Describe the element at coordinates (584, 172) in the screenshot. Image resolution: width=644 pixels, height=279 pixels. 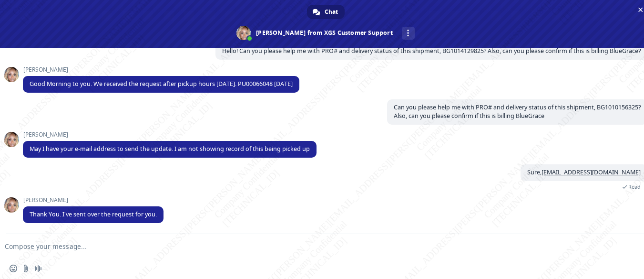
I see `span: Sure,` at that location.